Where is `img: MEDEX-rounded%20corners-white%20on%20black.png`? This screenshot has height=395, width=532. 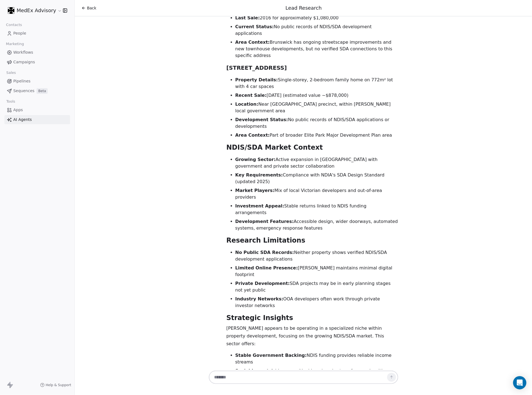 img: MEDEX-rounded%20corners-white%20on%20black.png is located at coordinates (11, 11).